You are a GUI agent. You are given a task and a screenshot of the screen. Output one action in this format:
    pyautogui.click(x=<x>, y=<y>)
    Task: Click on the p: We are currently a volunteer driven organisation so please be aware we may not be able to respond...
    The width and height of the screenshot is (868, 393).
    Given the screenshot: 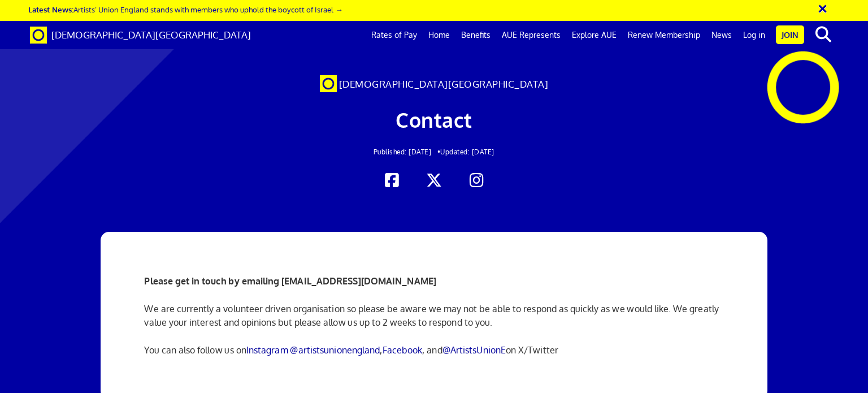 What is the action you would take?
    pyautogui.click(x=433, y=316)
    